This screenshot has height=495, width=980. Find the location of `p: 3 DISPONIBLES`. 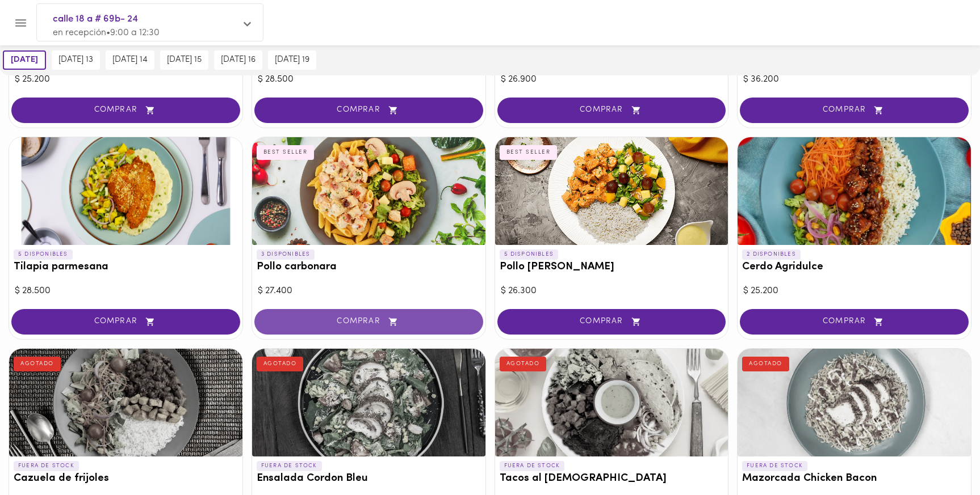

p: 3 DISPONIBLES is located at coordinates (286, 255).